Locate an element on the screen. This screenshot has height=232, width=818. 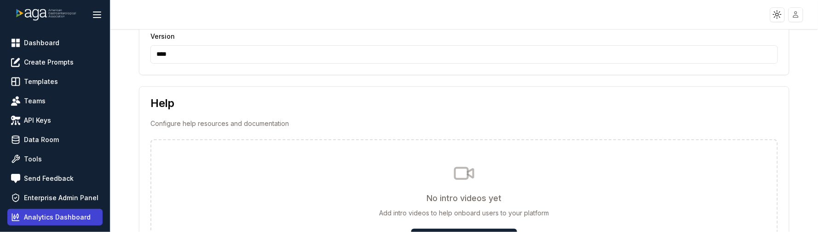
a: Create Prompts is located at coordinates (55, 62).